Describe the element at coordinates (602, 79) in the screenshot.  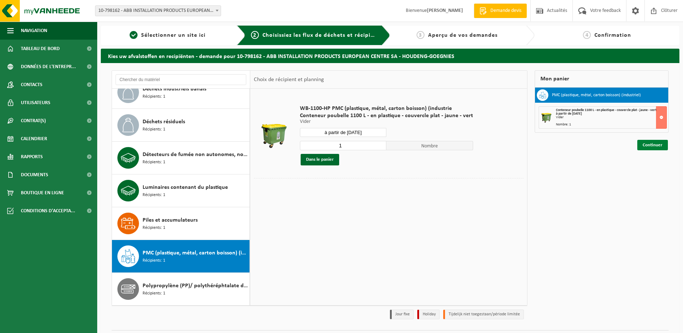
I see `div: Mon panier` at that location.